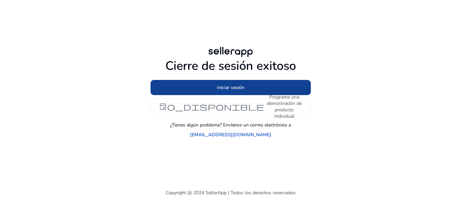 The image size is (461, 202). What do you see at coordinates (231, 193) in the screenshot?
I see `font: Copyright @ 2024 SellerApp | Todos los derechos reservados` at bounding box center [231, 193].